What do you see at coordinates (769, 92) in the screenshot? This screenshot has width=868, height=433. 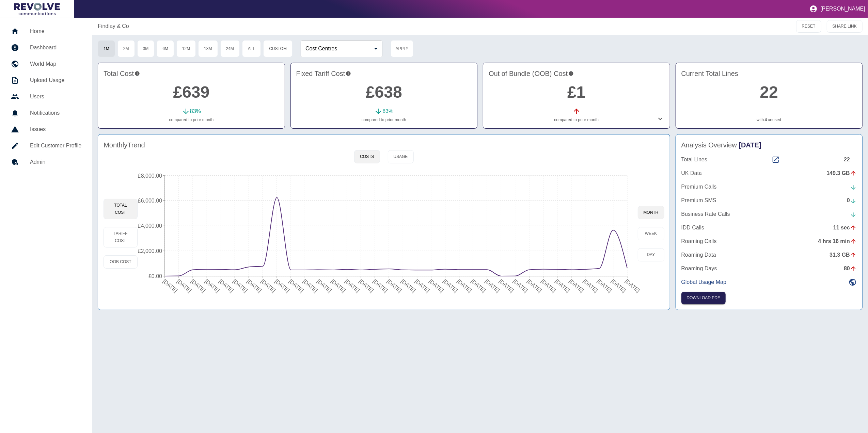 I see `a: 22` at bounding box center [769, 92].